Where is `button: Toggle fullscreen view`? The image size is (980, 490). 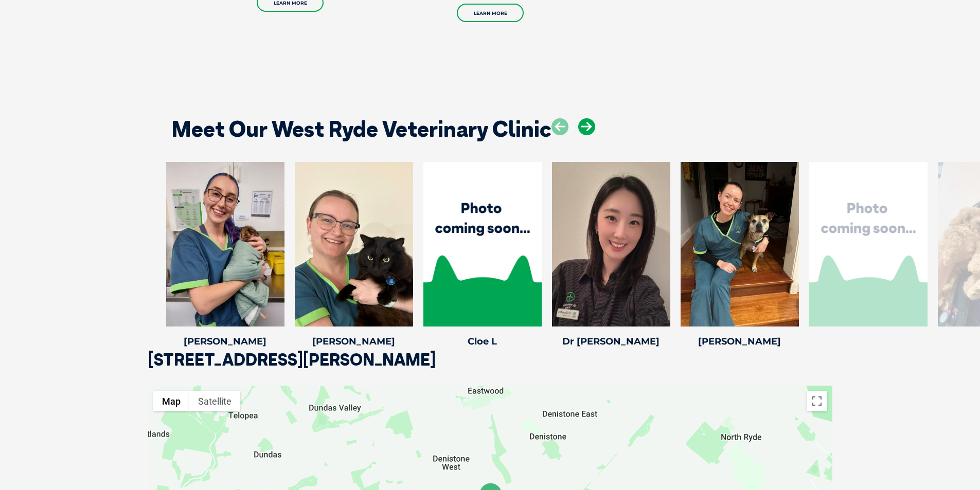 button: Toggle fullscreen view is located at coordinates (817, 401).